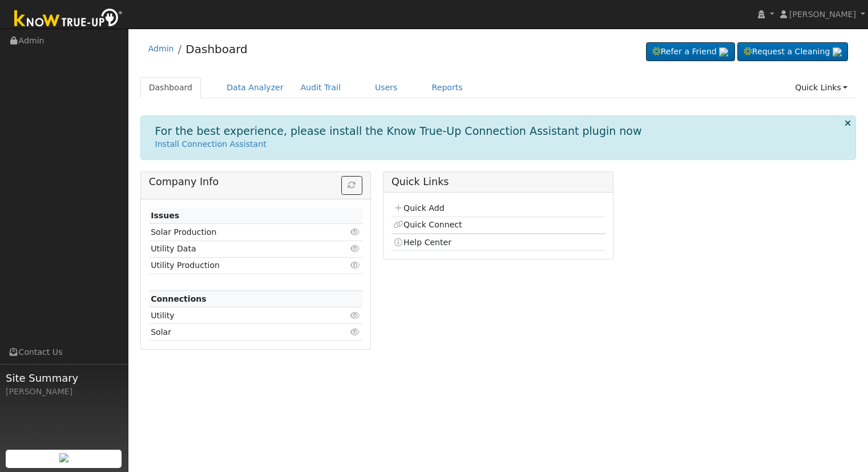  I want to click on h1: For the best experience, please install the Know True-Up Connection Assistant plugin now, so click(398, 131).